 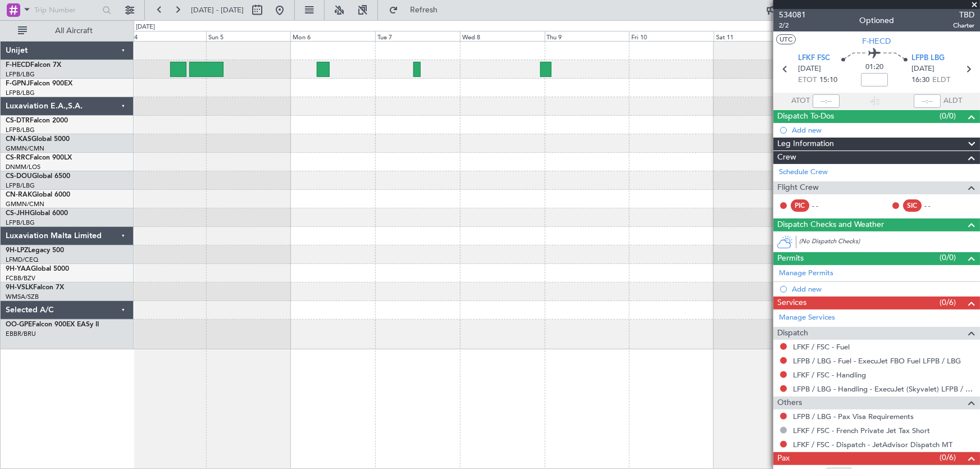 What do you see at coordinates (417, 36) in the screenshot?
I see `div: Tue 7` at bounding box center [417, 36].